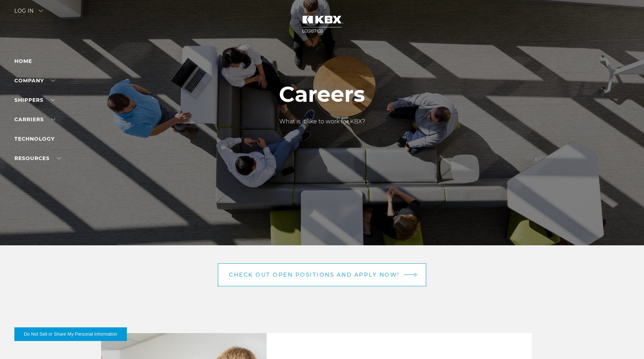  I want to click on h1: Careers, so click(322, 94).